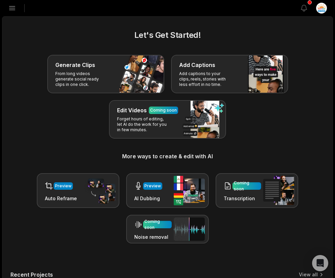 The width and height of the screenshot is (335, 278). Describe the element at coordinates (132, 110) in the screenshot. I see `h3: Edit Videos` at that location.